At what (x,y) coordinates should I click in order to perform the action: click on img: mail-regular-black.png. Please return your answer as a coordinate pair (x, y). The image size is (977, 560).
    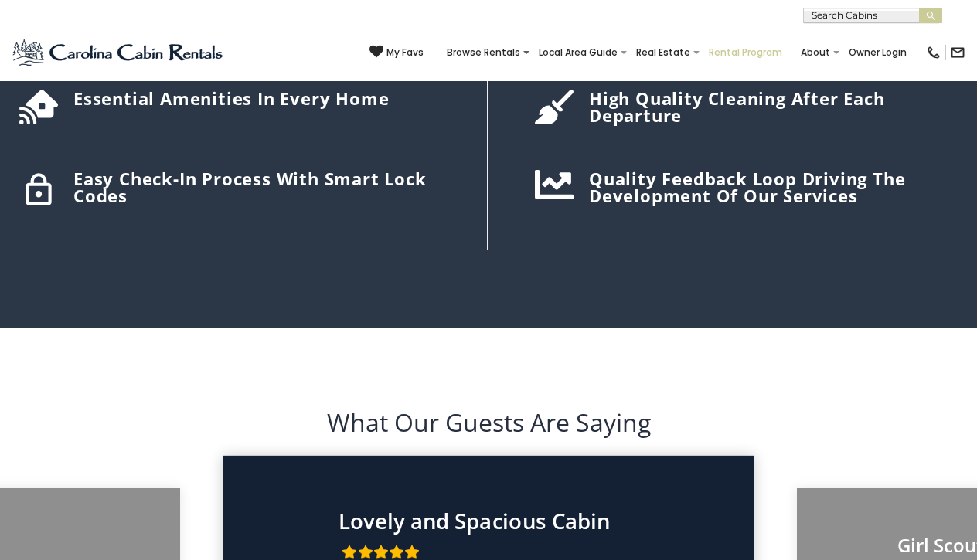
    Looking at the image, I should click on (958, 52).